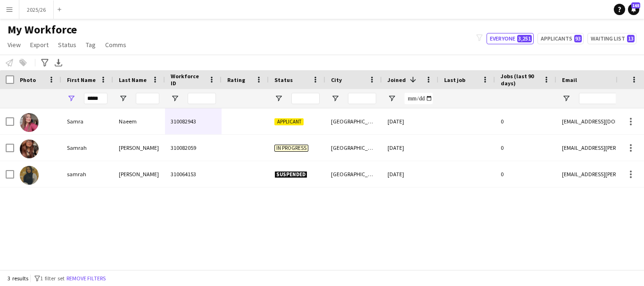 Image resolution: width=644 pixels, height=286 pixels. Describe the element at coordinates (188, 80) in the screenshot. I see `span: Workforce ID` at that location.